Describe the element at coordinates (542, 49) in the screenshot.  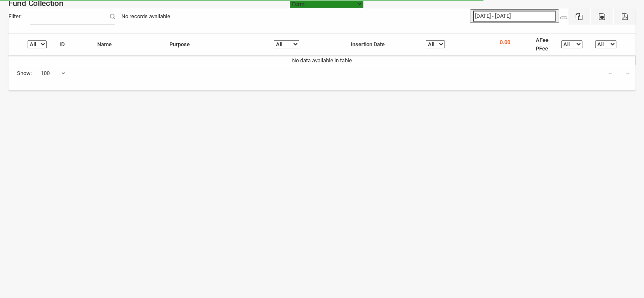
I see `li: PFee` at that location.